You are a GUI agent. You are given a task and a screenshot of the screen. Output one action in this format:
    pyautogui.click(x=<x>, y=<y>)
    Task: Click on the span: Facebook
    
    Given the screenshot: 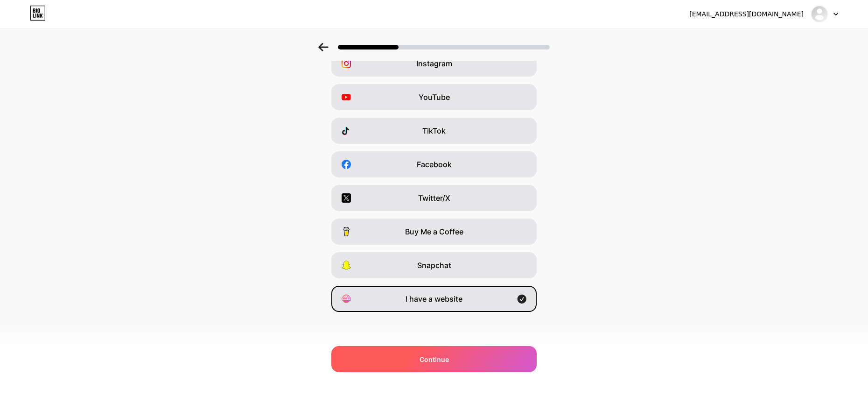 What is the action you would take?
    pyautogui.click(x=434, y=164)
    